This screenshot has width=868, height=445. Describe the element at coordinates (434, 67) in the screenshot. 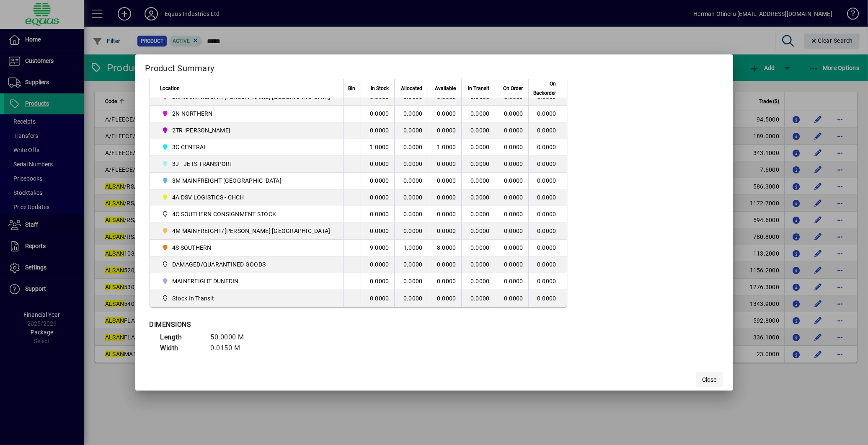

I see `h2: Product Summary` at that location.